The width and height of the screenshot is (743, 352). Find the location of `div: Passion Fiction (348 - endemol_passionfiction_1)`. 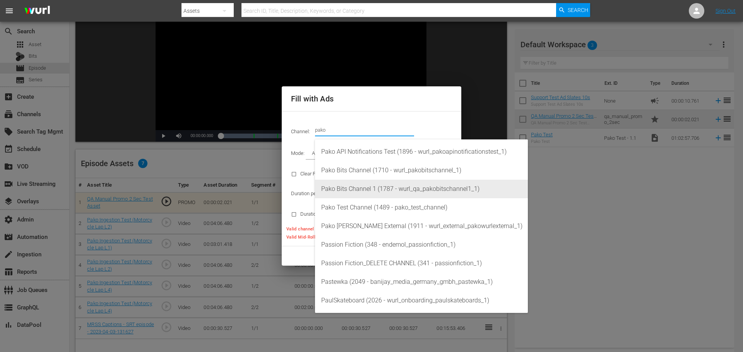

div: Passion Fiction (348 - endemol_passionfiction_1) is located at coordinates (421, 245).